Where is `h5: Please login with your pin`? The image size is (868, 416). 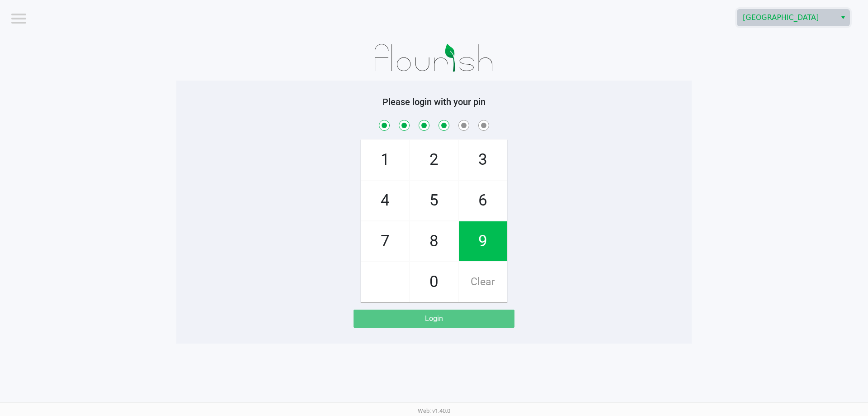 h5: Please login with your pin is located at coordinates (434, 102).